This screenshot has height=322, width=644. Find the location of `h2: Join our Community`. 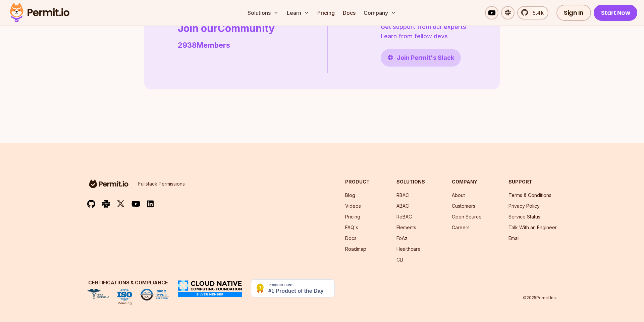

h2: Join our Community is located at coordinates (226, 28).